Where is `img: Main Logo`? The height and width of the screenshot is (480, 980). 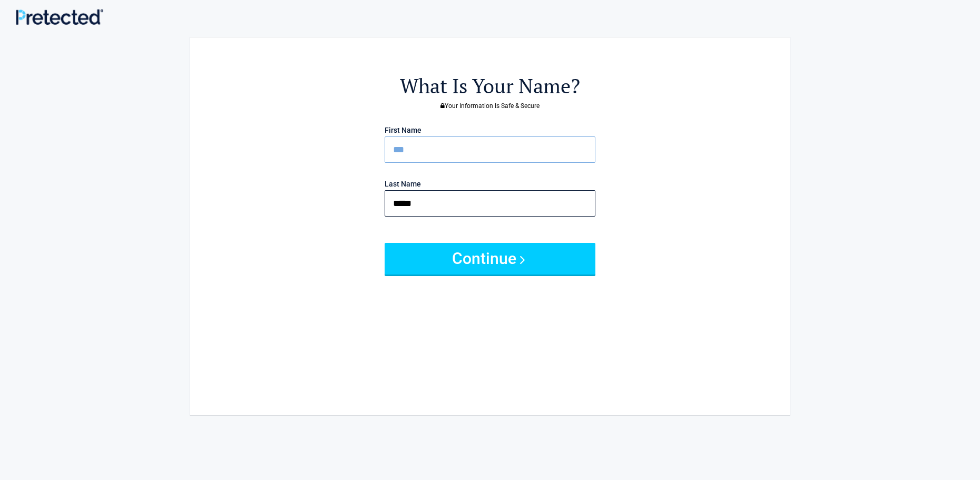
img: Main Logo is located at coordinates (59, 17).